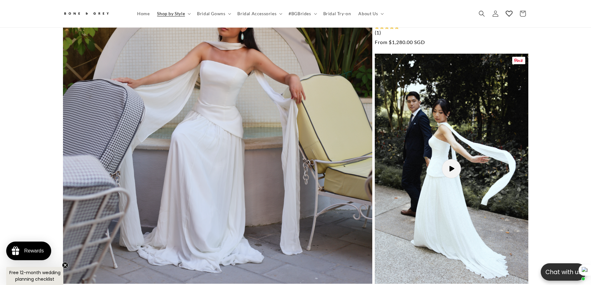 This screenshot has height=285, width=591. What do you see at coordinates (213, 14) in the screenshot?
I see `summary: Bridal Gowns` at bounding box center [213, 14].